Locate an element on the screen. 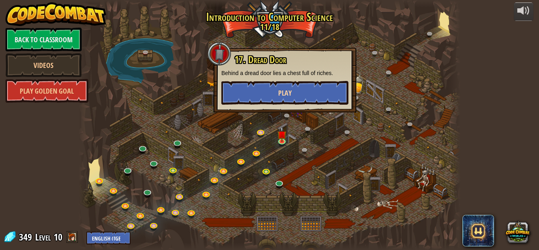  a: Videos is located at coordinates (43, 65).